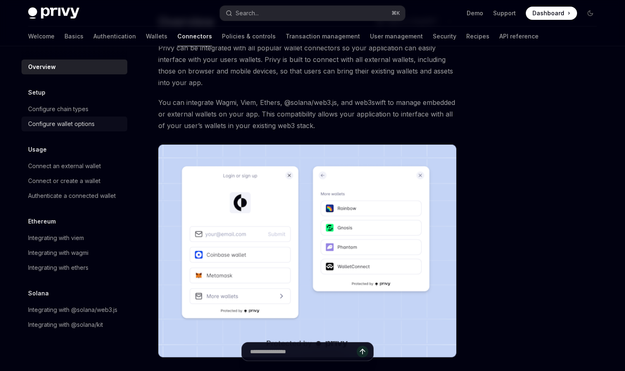 The image size is (625, 371). What do you see at coordinates (303, 352) in the screenshot?
I see `input: Ask a question...` at bounding box center [303, 352].